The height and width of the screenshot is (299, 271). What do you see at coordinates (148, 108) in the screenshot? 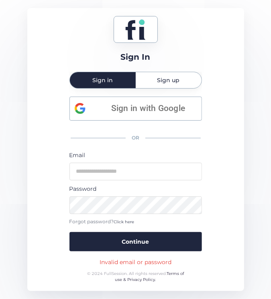
I see `span: Sign in with Google` at bounding box center [148, 108].